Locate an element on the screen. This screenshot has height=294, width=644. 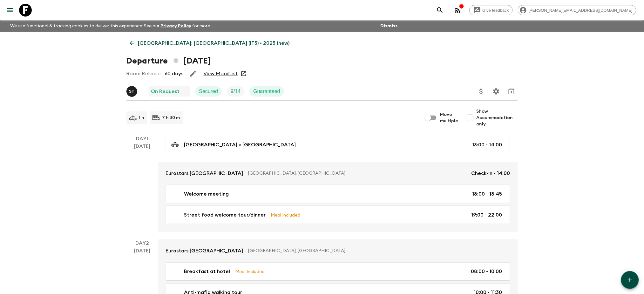
p: S T is located at coordinates (131, 91).